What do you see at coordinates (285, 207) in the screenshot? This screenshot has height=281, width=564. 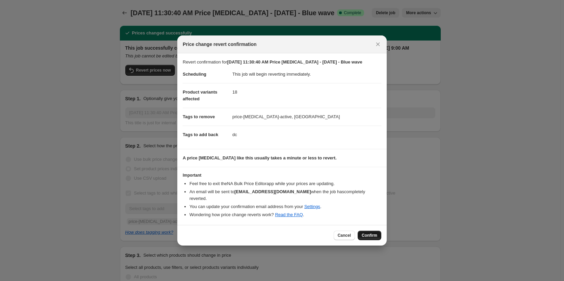 I see `li: You can update your confirmation email address from your .` at bounding box center [285, 207].